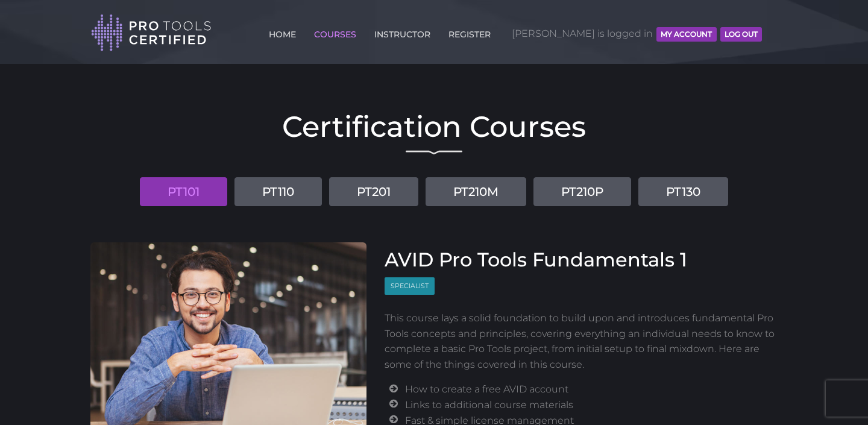 This screenshot has width=868, height=425. Describe the element at coordinates (335, 32) in the screenshot. I see `a: COURSES` at that location.